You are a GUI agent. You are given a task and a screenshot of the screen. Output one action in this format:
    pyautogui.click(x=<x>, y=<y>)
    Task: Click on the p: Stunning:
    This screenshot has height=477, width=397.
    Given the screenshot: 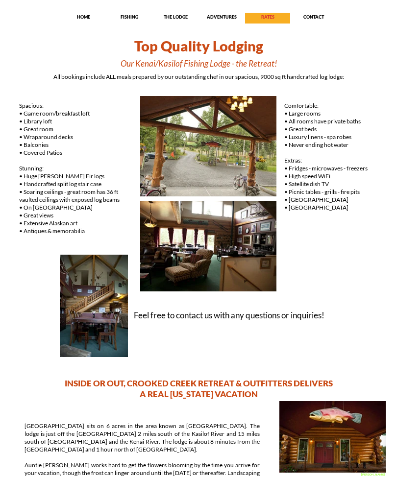 What is the action you would take?
    pyautogui.click(x=76, y=169)
    